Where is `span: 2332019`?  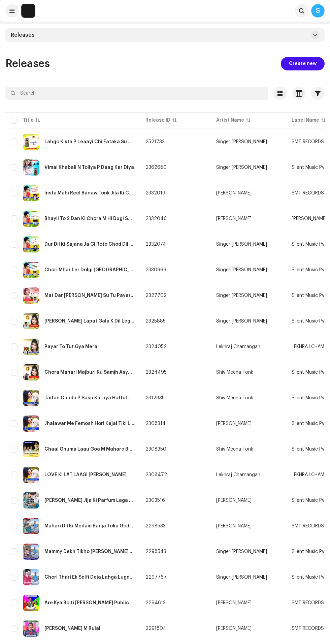 span: 2332019 is located at coordinates (156, 193).